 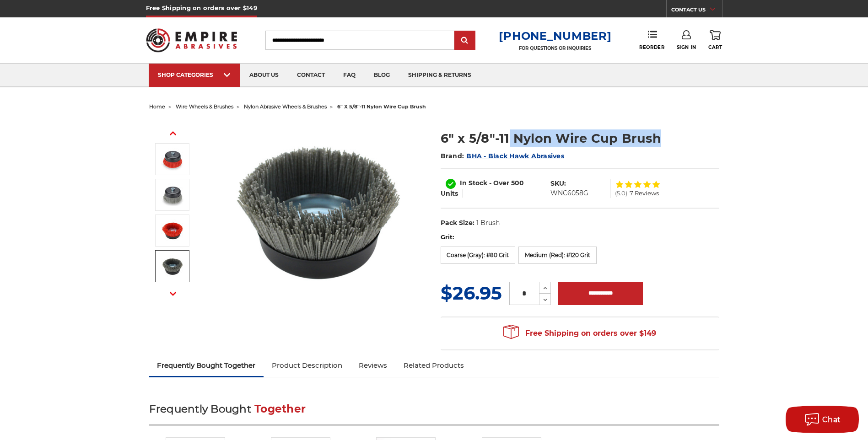 I want to click on span: Free Shipping on orders over $149, so click(x=580, y=333).